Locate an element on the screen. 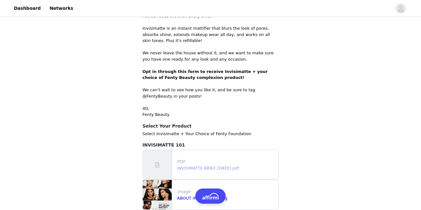  img: file is located at coordinates (157, 194).